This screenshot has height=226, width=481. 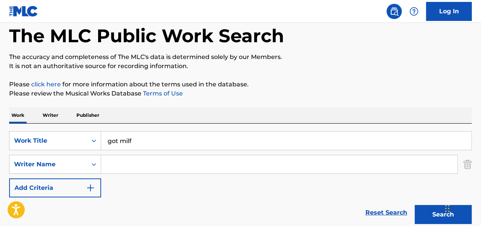 What do you see at coordinates (146, 36) in the screenshot?
I see `h1: The MLC Public Work Search` at bounding box center [146, 36].